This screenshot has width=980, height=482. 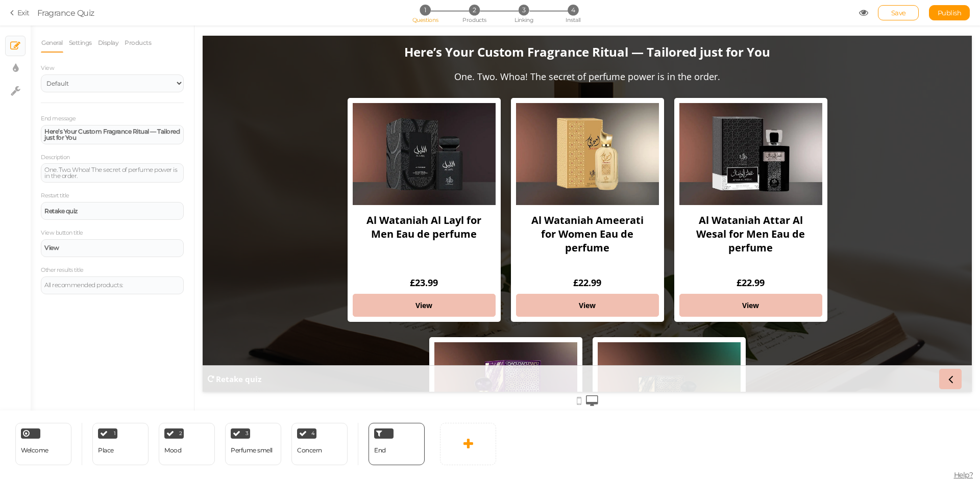 What do you see at coordinates (112, 285) in the screenshot?
I see `div: All recommended products:` at bounding box center [112, 285].